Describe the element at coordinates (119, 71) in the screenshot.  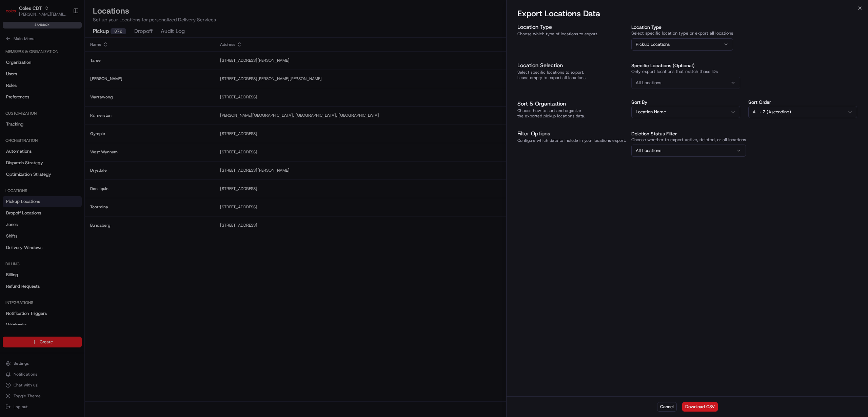
I see `button: Start new chat` at that location.